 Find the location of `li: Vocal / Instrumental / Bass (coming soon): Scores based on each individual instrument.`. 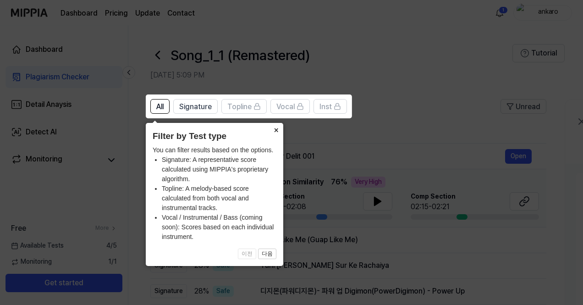

li: Vocal / Instrumental / Bass (coming soon): Scores based on each individual instrument. is located at coordinates (219, 227).